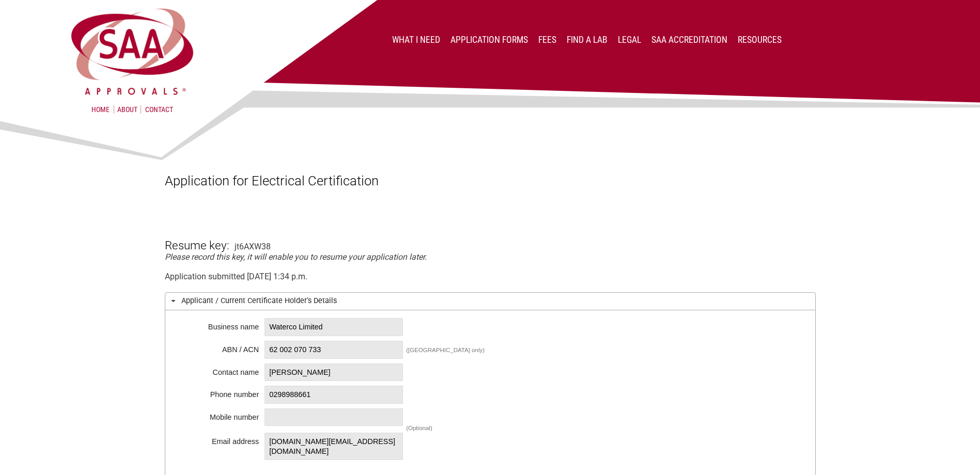 The image size is (980, 475). I want to click on a: Legal, so click(629, 40).